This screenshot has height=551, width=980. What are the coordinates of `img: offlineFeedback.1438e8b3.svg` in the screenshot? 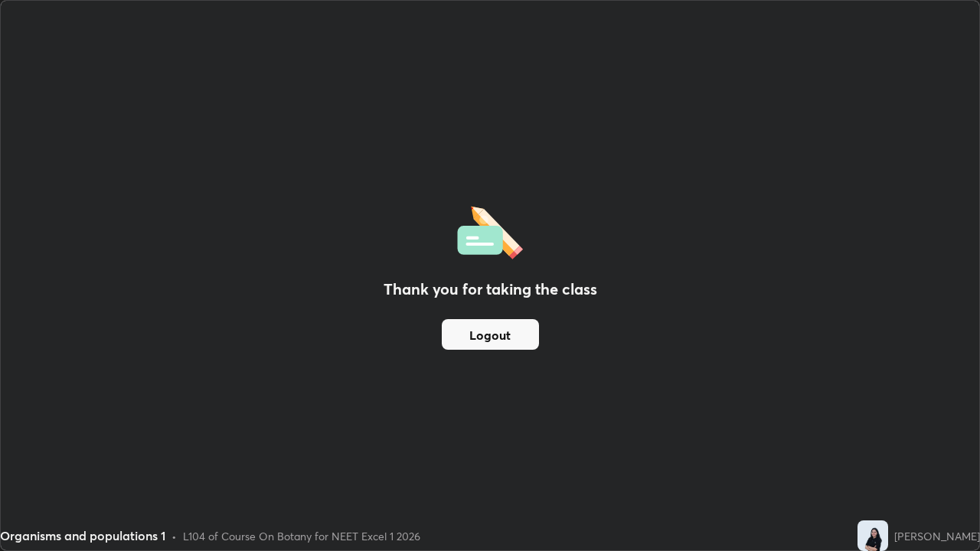 It's located at (490, 231).